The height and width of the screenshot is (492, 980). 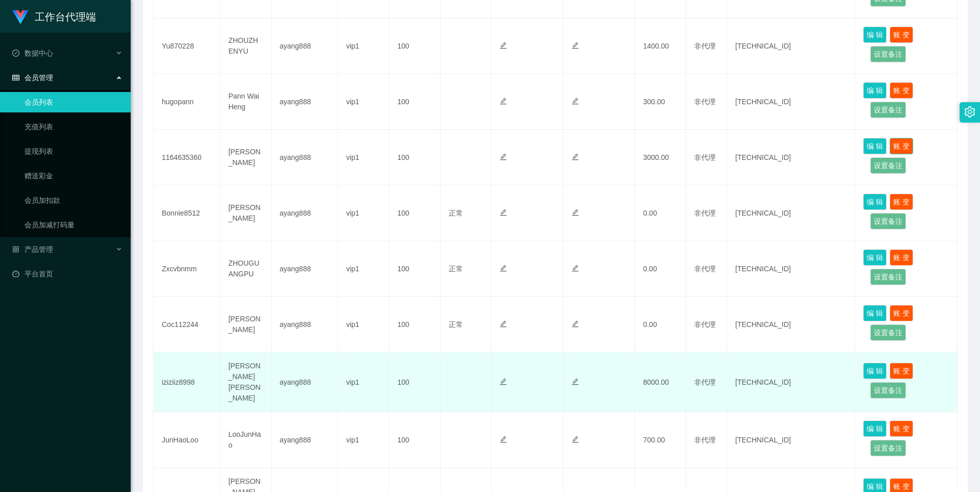 What do you see at coordinates (245, 440) in the screenshot?
I see `td: LooJunHao` at bounding box center [245, 440].